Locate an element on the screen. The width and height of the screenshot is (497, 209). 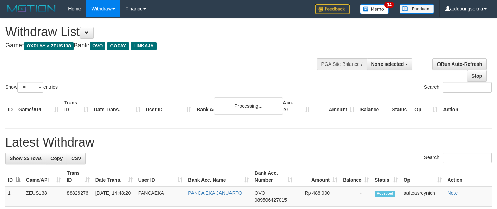
th: Status is located at coordinates (400, 106).